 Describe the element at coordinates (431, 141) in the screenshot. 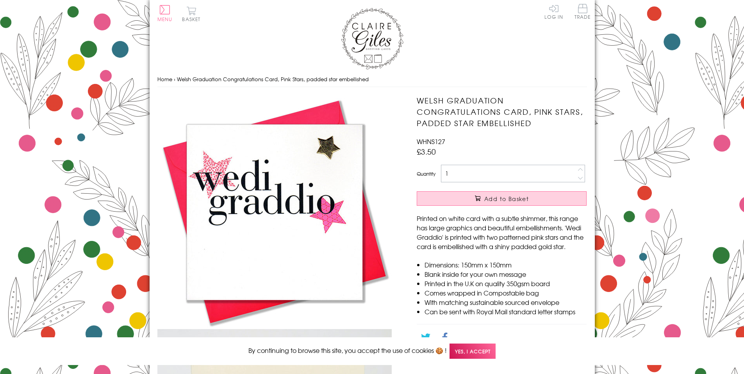

I see `span: WHNS127` at that location.